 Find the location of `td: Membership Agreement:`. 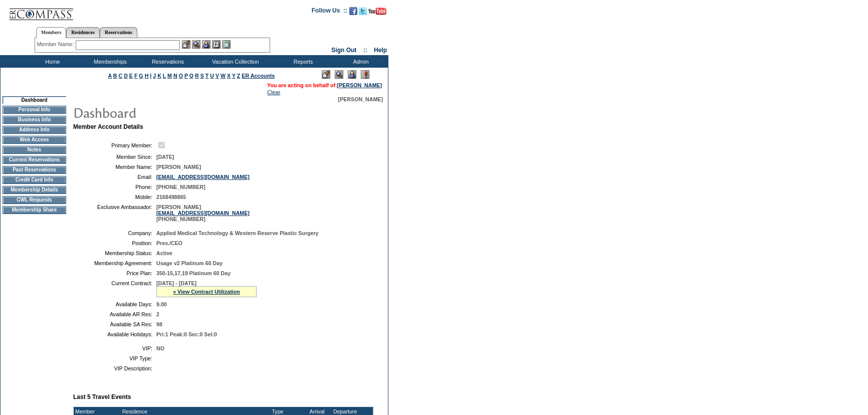

td: Membership Agreement: is located at coordinates (115, 263).